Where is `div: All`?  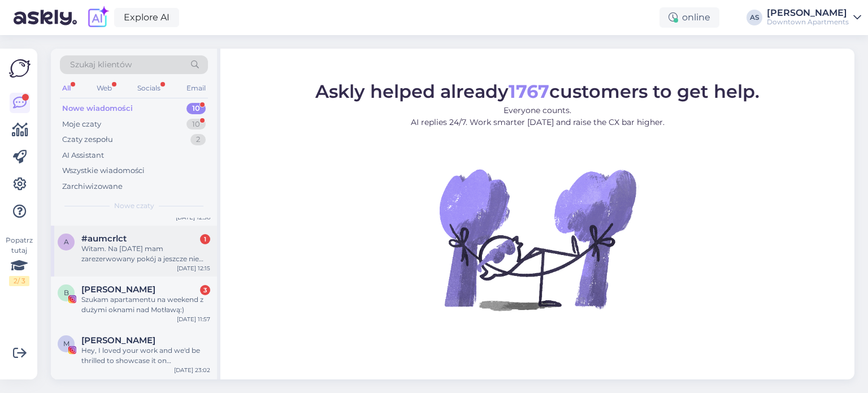 div: All is located at coordinates (66, 88).